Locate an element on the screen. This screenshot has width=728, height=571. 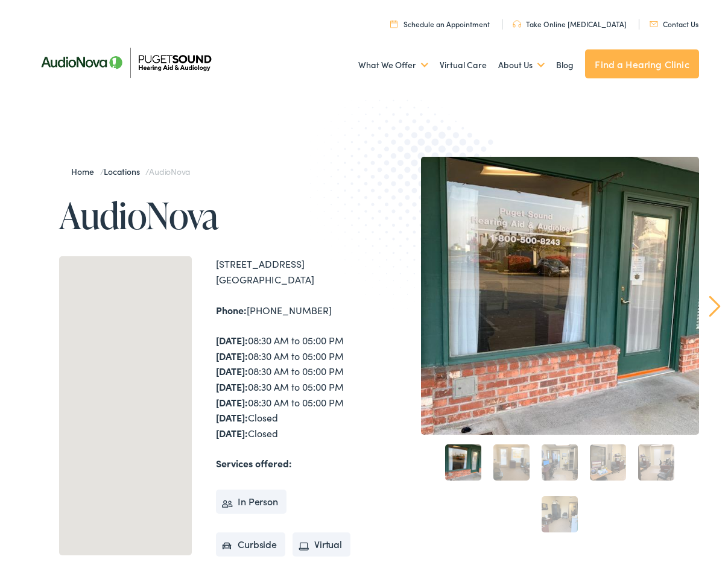
a: 6 is located at coordinates (560, 514).